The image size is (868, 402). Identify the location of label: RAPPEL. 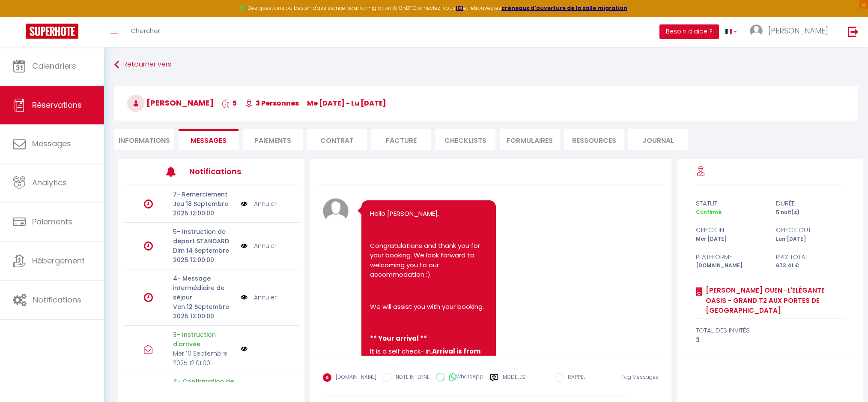
(574, 378).